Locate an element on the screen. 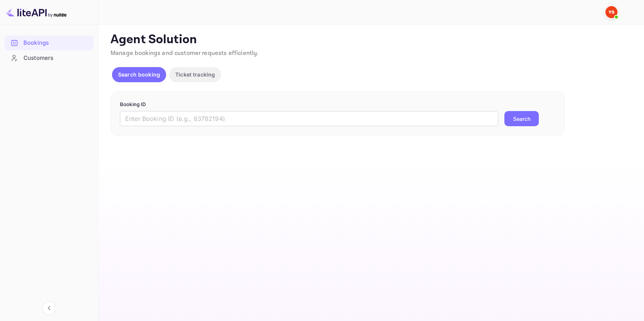  input: Enter Booking ID (e.g., 63782194) is located at coordinates (309, 118).